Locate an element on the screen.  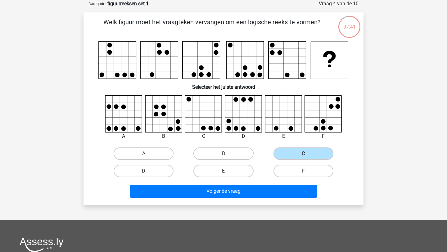
p: Welk figuur moet het vraagteken vervangen om een logische reeks te vormen? is located at coordinates (212, 27).